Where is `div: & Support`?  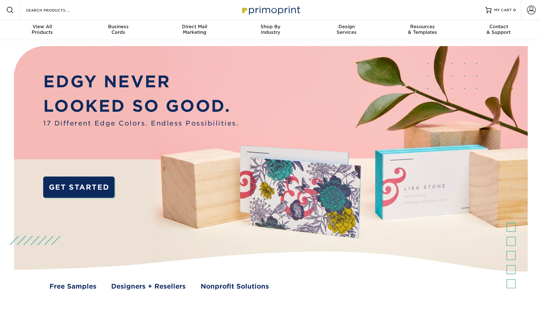 div: & Support is located at coordinates (499, 29).